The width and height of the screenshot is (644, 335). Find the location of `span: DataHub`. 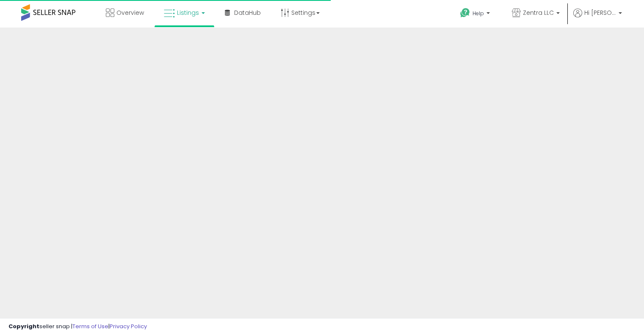

span: DataHub is located at coordinates (247, 13).